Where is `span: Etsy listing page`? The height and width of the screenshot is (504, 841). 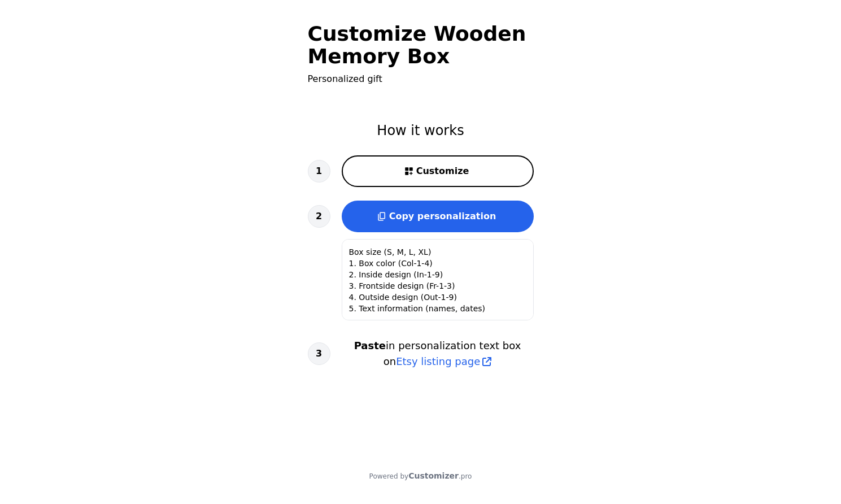
span: Etsy listing page is located at coordinates (438, 362).